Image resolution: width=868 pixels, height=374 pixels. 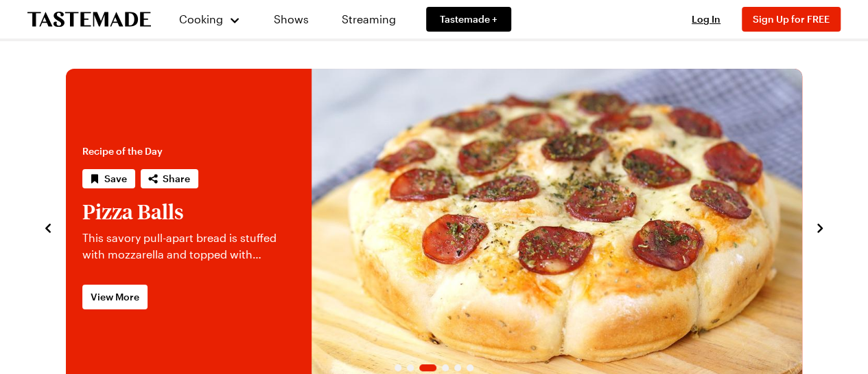 What do you see at coordinates (398, 368) in the screenshot?
I see `span: Go to slide 1` at bounding box center [398, 368].